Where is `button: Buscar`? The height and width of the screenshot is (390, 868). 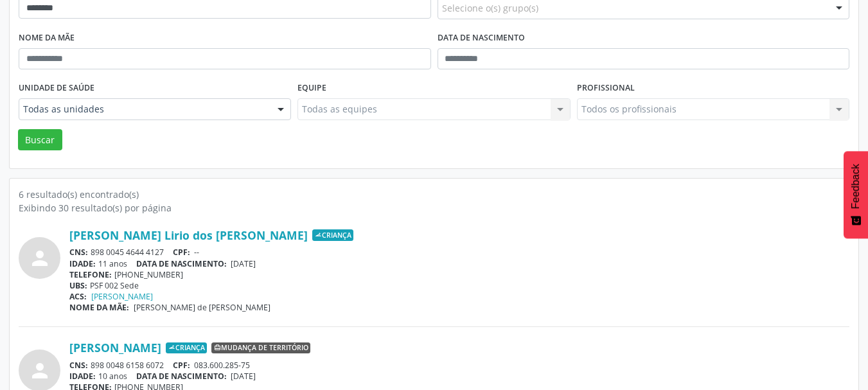 button: Buscar is located at coordinates (40, 140).